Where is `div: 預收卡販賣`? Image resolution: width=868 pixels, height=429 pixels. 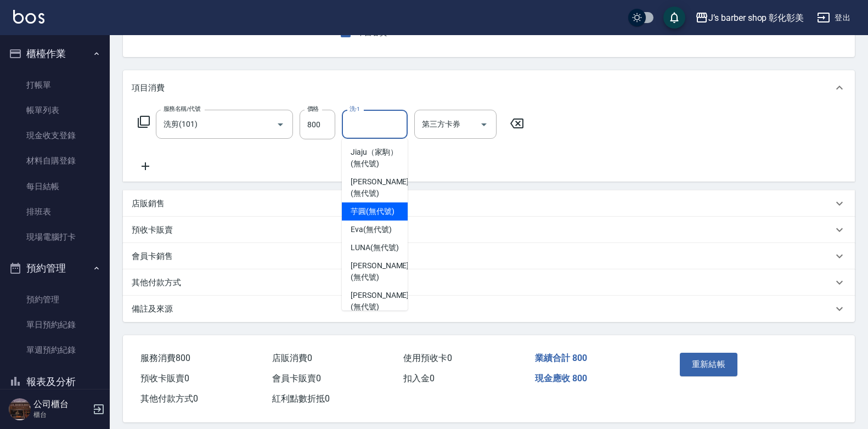
div: 預收卡販賣 is located at coordinates (489, 230).